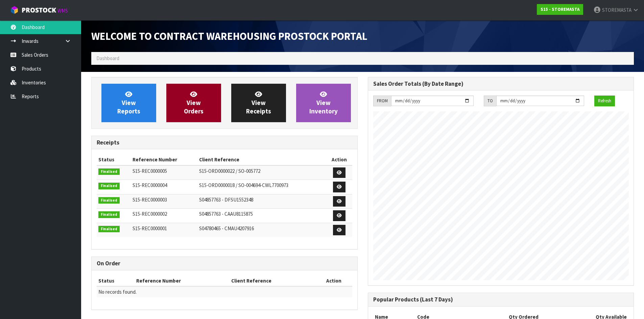 The width and height of the screenshot is (644, 319). I want to click on span: S15-ORD0000022 / SO-005772, so click(230, 171).